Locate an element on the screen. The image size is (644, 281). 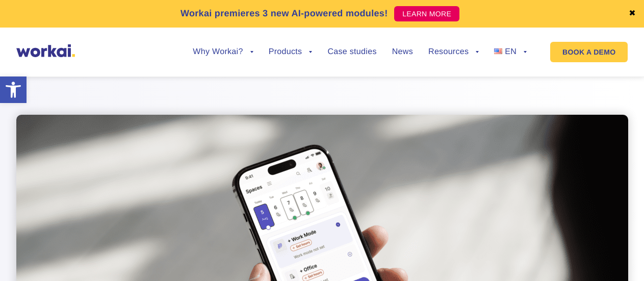
a: Case studies is located at coordinates (352, 52).